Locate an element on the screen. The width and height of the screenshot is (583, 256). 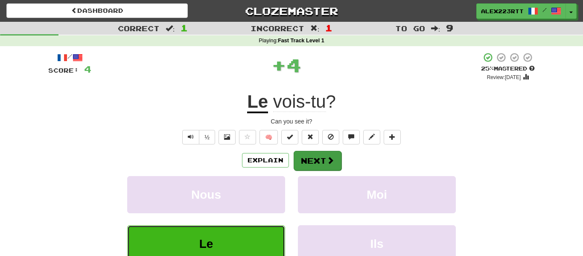
button: Explain is located at coordinates (266, 160).